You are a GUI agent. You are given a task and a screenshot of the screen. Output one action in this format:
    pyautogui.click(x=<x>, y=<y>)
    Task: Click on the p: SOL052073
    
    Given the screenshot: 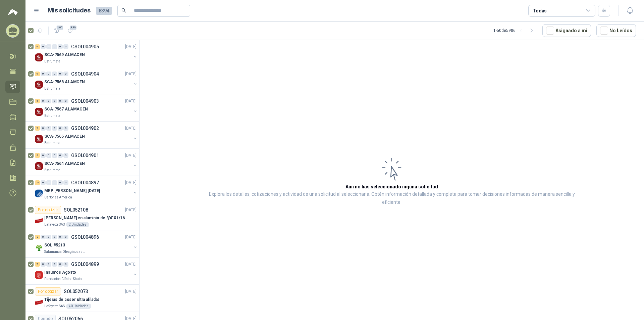 What is the action you would take?
    pyautogui.click(x=76, y=291)
    